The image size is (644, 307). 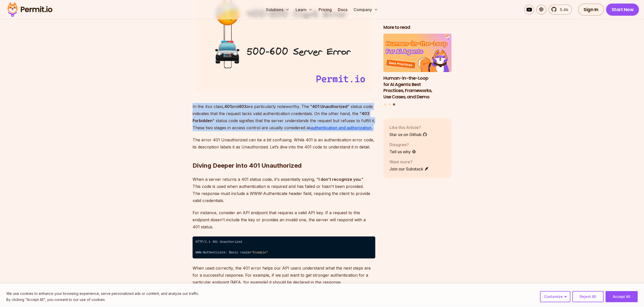 What do you see at coordinates (329, 106) in the screenshot?
I see `strong: 401 Unauthorized` at bounding box center [329, 106].